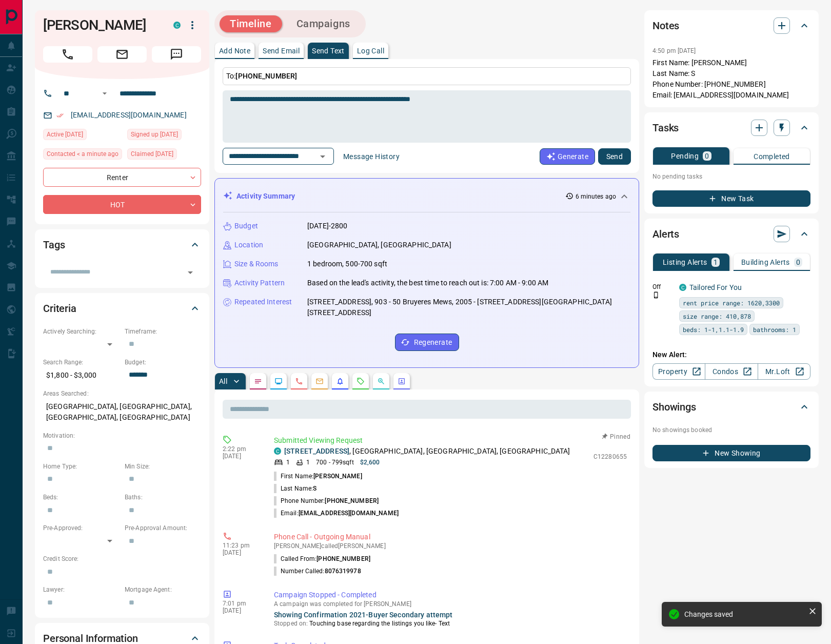 The image size is (831, 644). I want to click on p: Budget, so click(246, 225).